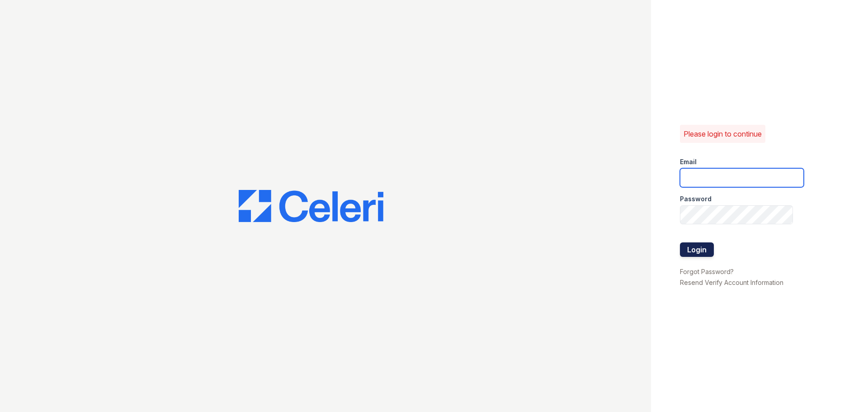  Describe the element at coordinates (706, 271) in the screenshot. I see `a: Forgot Password?` at that location.